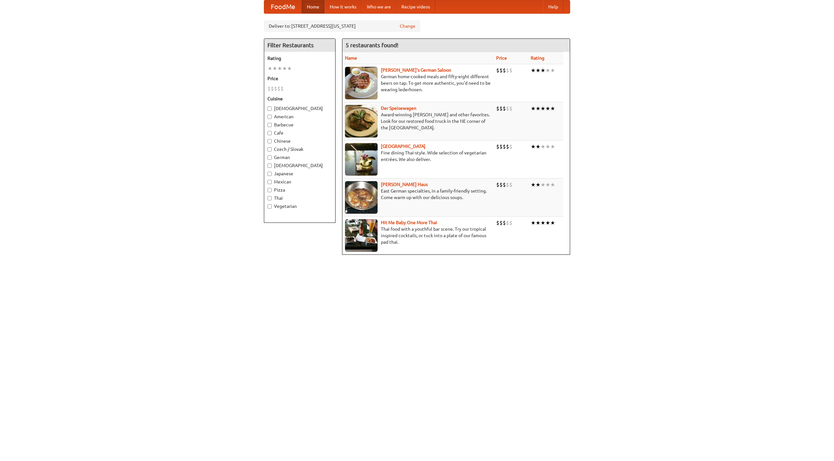  What do you see at coordinates (270, 182) in the screenshot?
I see `input: Mexican` at bounding box center [270, 182].